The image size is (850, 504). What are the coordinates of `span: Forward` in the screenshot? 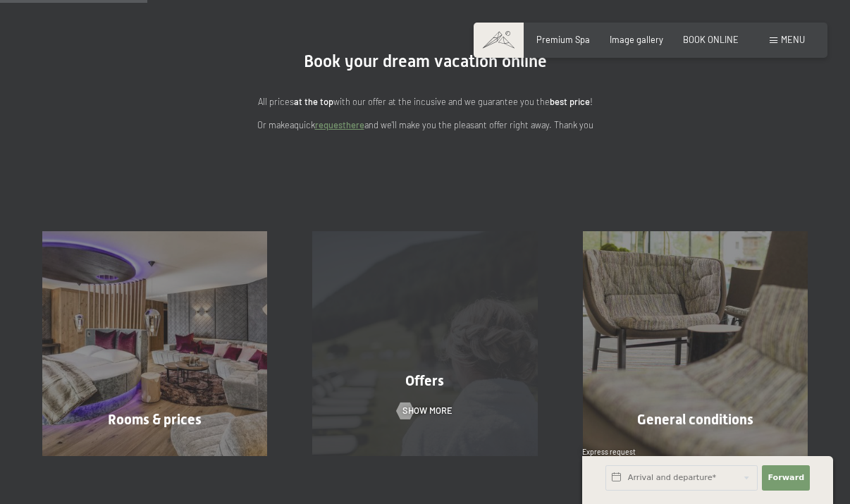 It's located at (786, 478).